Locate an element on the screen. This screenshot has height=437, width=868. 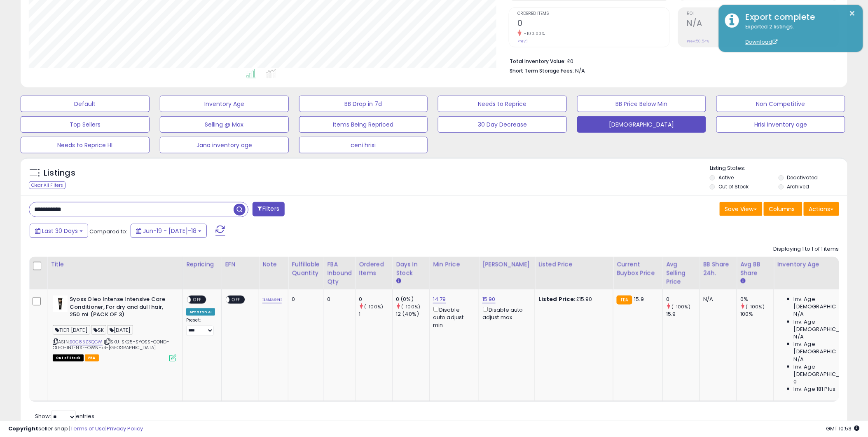
div: FBA inbound Qty is located at coordinates (340, 273).